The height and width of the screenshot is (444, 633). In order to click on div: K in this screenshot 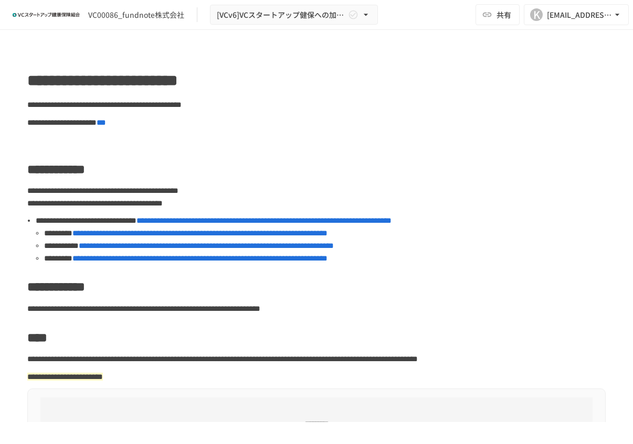, I will do `click(536, 15)`.